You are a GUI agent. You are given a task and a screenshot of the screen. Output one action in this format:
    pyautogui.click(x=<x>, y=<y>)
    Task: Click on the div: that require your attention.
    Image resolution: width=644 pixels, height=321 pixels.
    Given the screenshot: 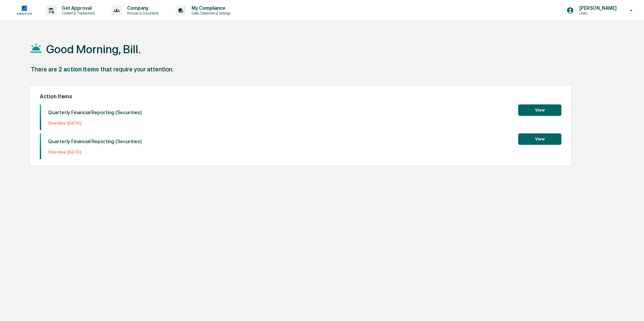 What is the action you would take?
    pyautogui.click(x=137, y=69)
    